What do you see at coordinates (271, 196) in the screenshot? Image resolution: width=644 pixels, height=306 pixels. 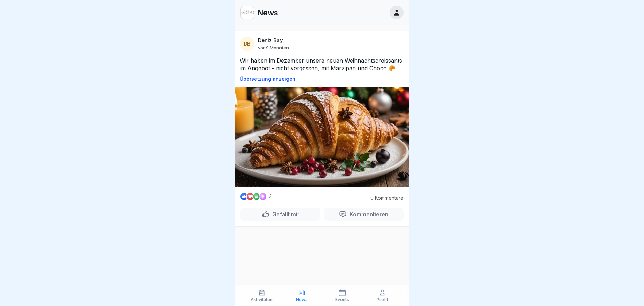 I see `p: 3` at bounding box center [271, 196].